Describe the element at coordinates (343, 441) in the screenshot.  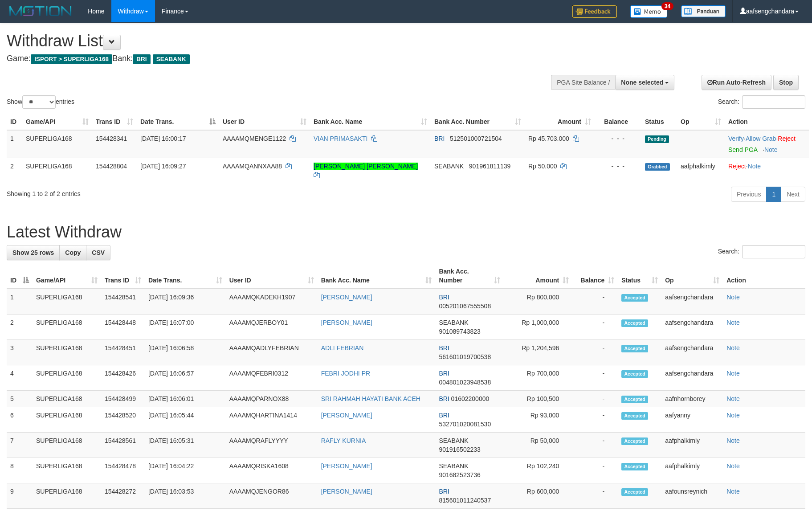
I see `a: RAFLY KURNIA` at that location.